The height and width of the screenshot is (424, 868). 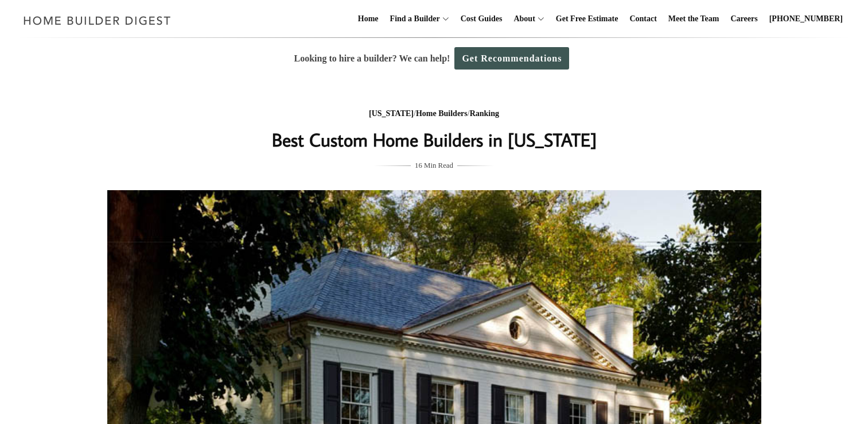 What do you see at coordinates (97, 20) in the screenshot?
I see `img: Home Builder Digest` at bounding box center [97, 20].